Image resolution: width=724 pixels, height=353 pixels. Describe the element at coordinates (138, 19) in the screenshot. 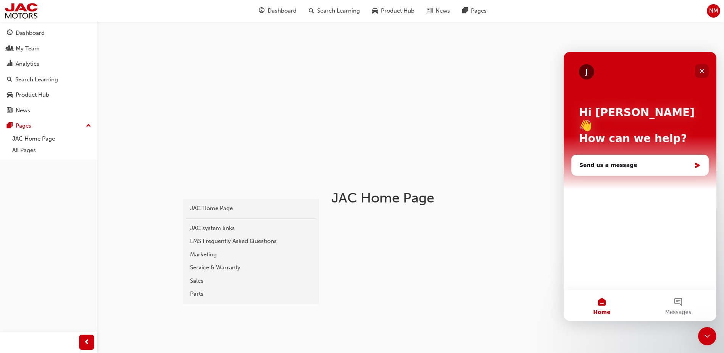

I see `div: Close` at that location.